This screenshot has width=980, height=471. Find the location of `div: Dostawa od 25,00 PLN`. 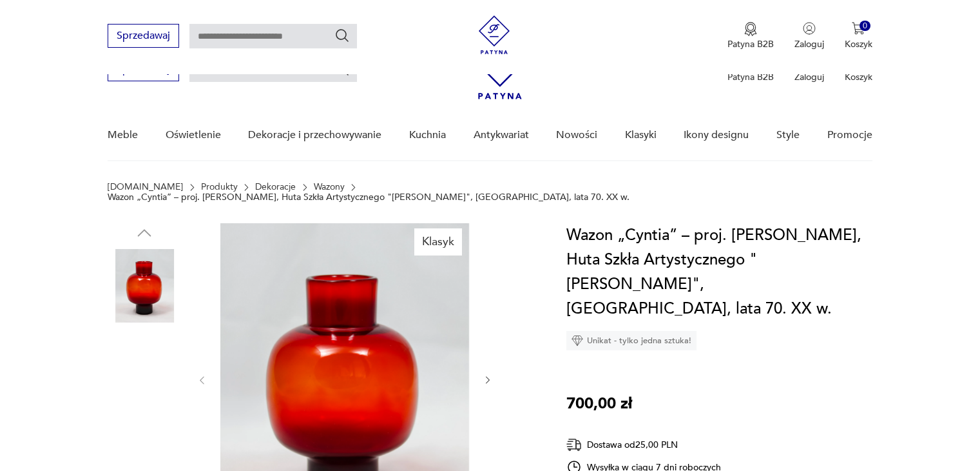

div: Dostawa od 25,00 PLN is located at coordinates (643, 444).